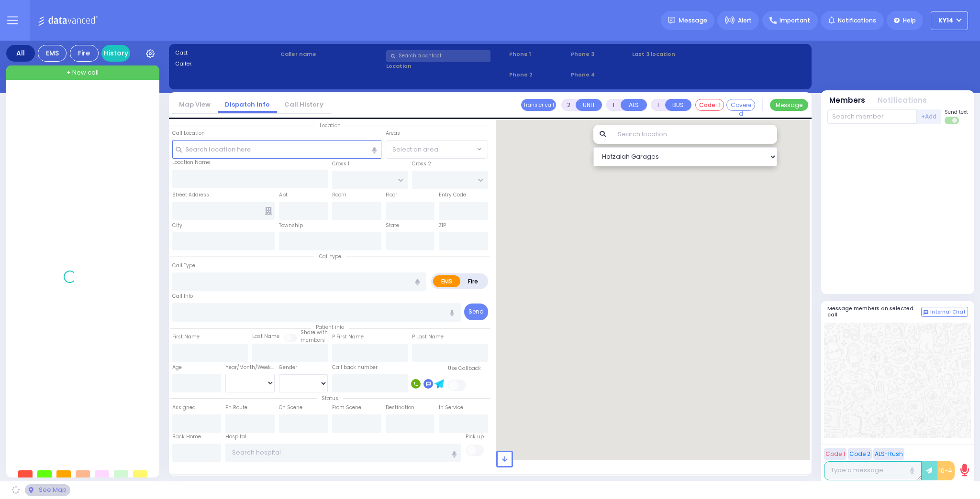  I want to click on span: KY14, so click(945, 21).